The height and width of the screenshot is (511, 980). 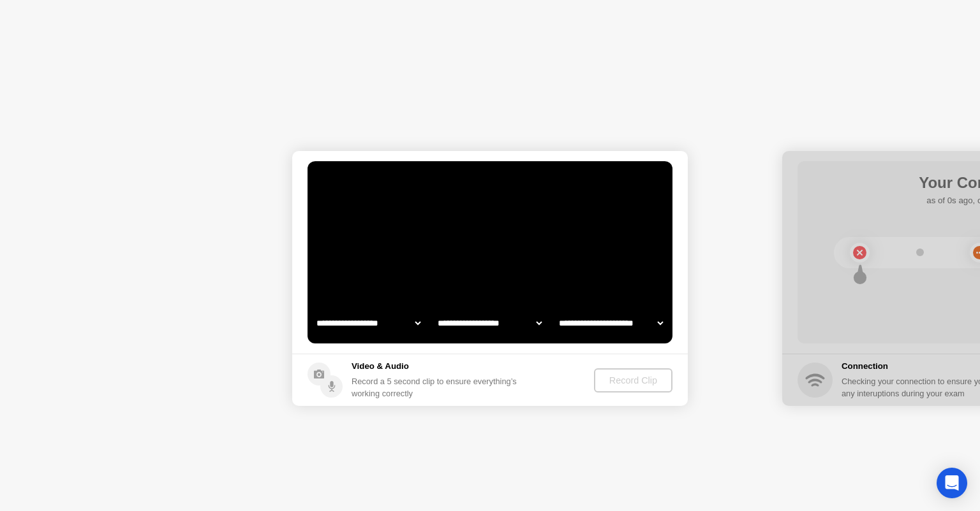 I want to click on div: Record a 5 second clip to ensure everything’s working correctly, so click(x=436, y=388).